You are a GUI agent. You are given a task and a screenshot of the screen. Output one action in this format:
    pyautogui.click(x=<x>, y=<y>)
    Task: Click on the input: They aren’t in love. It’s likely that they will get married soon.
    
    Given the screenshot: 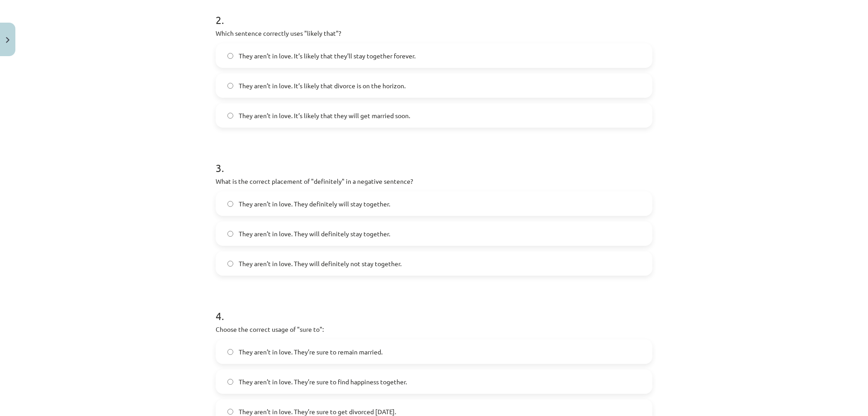 What is the action you would take?
    pyautogui.click(x=230, y=115)
    